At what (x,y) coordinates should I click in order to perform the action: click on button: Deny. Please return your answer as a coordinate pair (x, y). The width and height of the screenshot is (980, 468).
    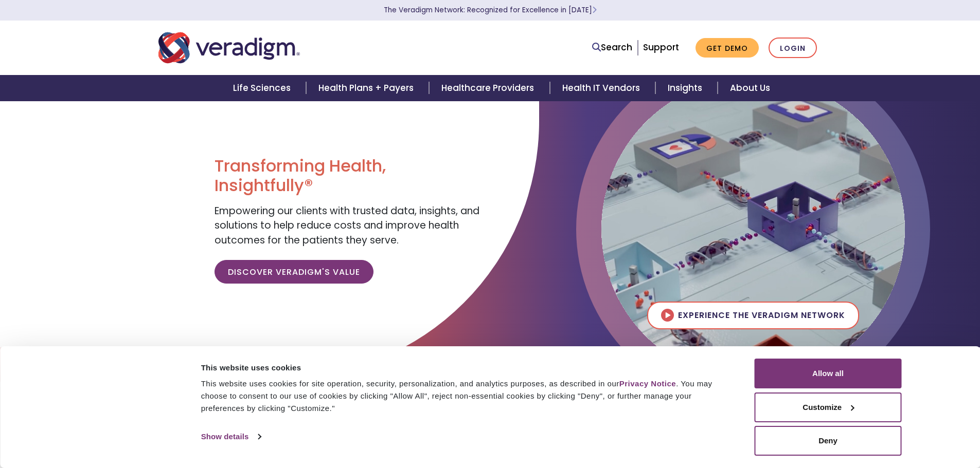
    Looking at the image, I should click on (828, 441).